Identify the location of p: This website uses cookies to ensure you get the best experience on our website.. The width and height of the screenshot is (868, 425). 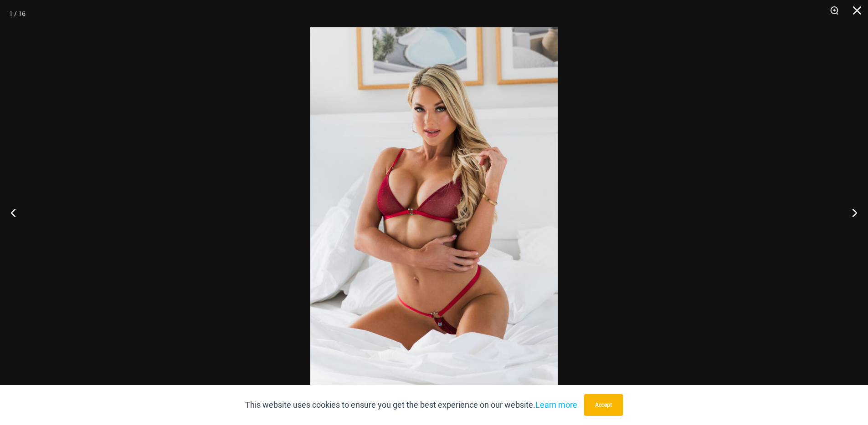
(411, 405).